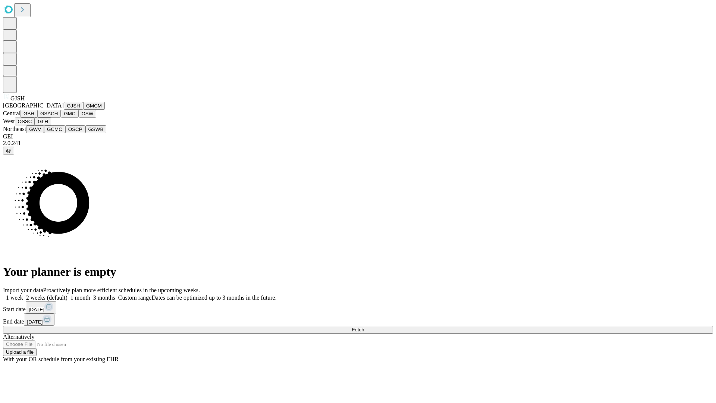  Describe the element at coordinates (18, 98) in the screenshot. I see `span: GJSH` at that location.